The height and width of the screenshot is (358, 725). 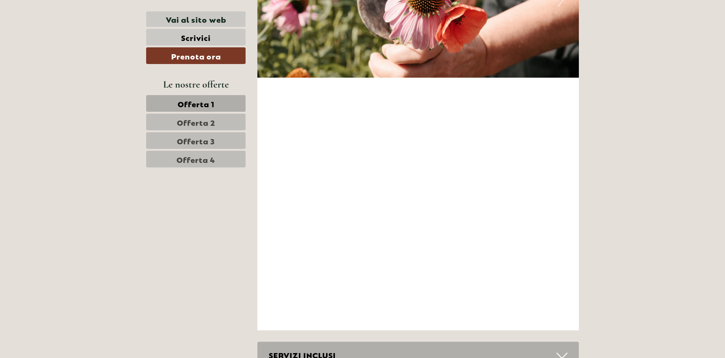 I want to click on span: Offerta 4, so click(x=196, y=159).